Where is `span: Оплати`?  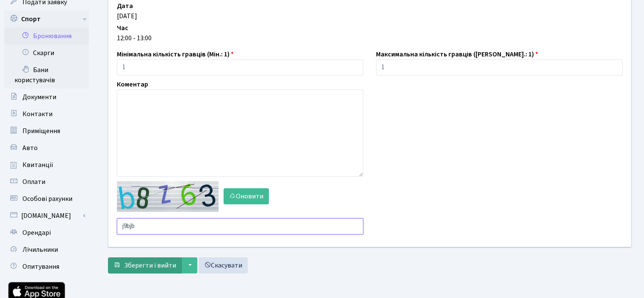
span: Оплати is located at coordinates (34, 182).